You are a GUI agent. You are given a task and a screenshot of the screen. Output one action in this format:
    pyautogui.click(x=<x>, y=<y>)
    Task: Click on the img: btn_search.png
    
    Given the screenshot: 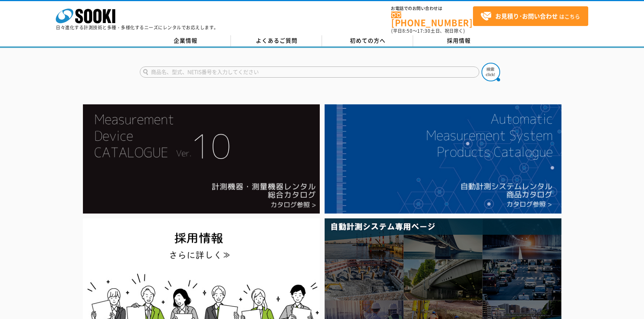 What is the action you would take?
    pyautogui.click(x=490, y=72)
    